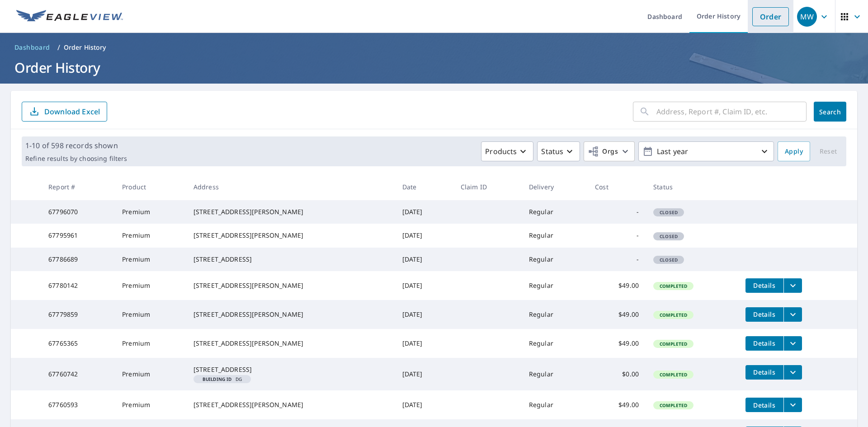 The height and width of the screenshot is (427, 868). What do you see at coordinates (552, 152) in the screenshot?
I see `p: Status` at bounding box center [552, 152].